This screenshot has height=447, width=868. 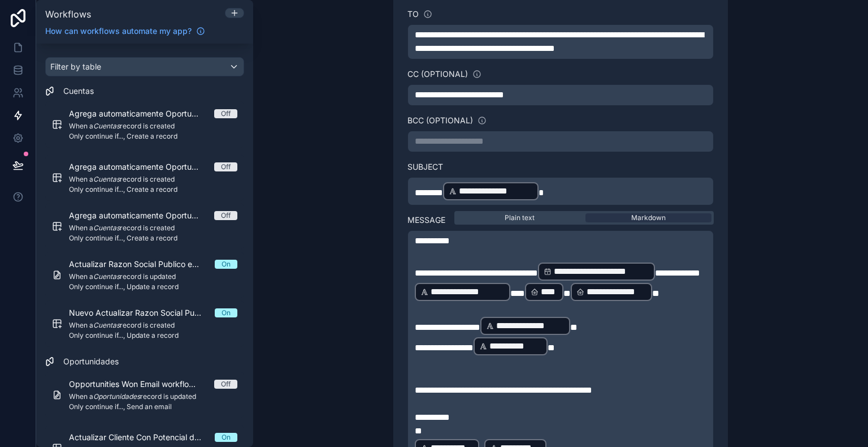 I want to click on label: Message, so click(x=426, y=220).